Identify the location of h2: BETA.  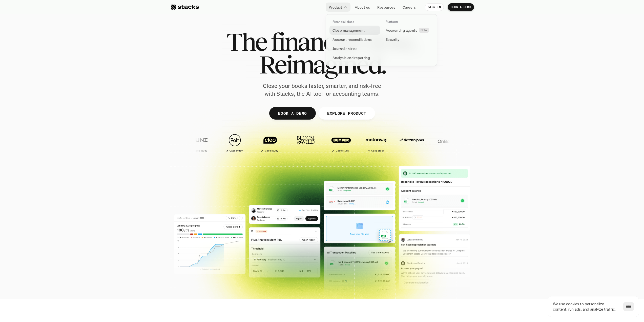
(424, 30).